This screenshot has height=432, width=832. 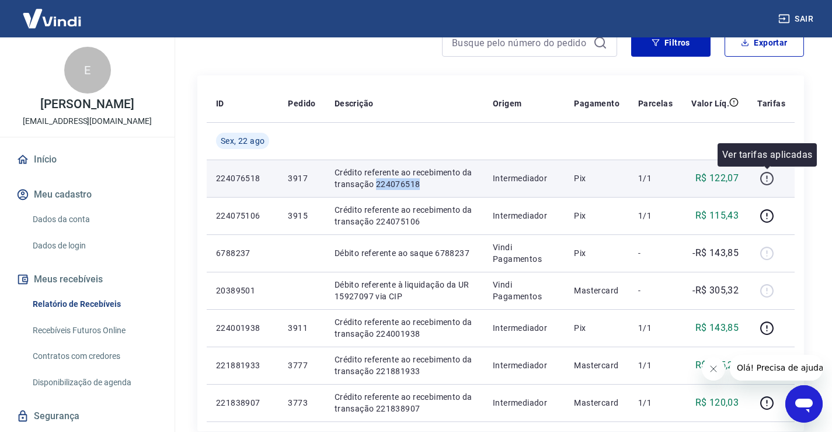 I want to click on span: Sex, 22 ago, so click(x=242, y=141).